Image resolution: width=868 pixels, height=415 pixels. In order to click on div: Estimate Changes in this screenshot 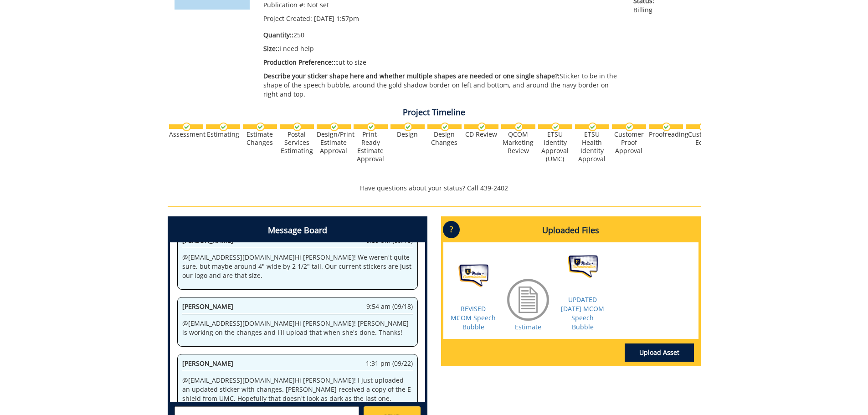, I will do `click(259, 138)`.